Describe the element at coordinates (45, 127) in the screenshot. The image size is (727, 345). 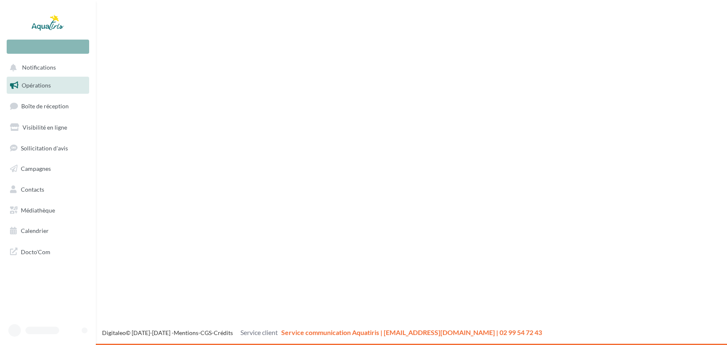
I see `span: Visibilité en ligne` at that location.